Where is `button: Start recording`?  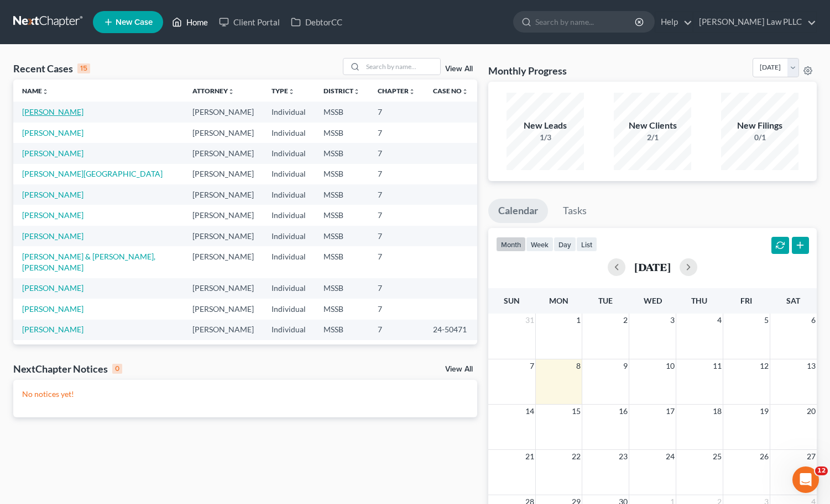
button: Start recording is located at coordinates (75, 366).